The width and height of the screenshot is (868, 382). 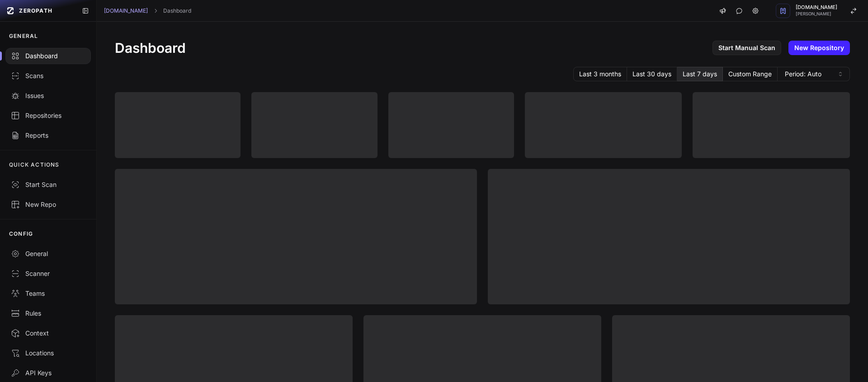 What do you see at coordinates (48, 333) in the screenshot?
I see `div: Context` at bounding box center [48, 333].